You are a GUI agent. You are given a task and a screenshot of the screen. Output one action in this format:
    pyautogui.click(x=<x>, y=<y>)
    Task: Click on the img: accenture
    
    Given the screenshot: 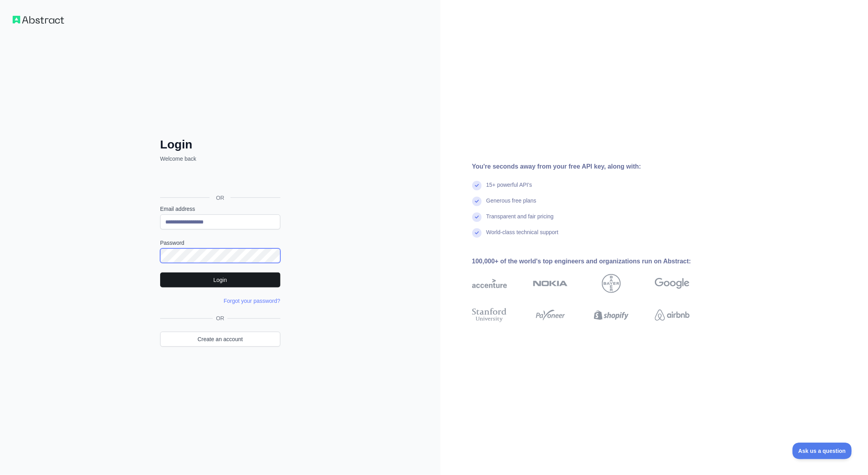 What is the action you would take?
    pyautogui.click(x=490, y=283)
    